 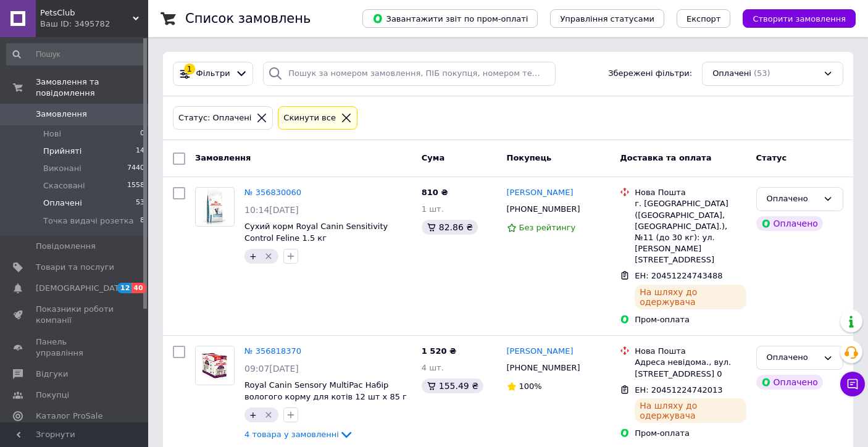 What do you see at coordinates (665, 157) in the screenshot?
I see `span: Доставка та оплата` at bounding box center [665, 157].